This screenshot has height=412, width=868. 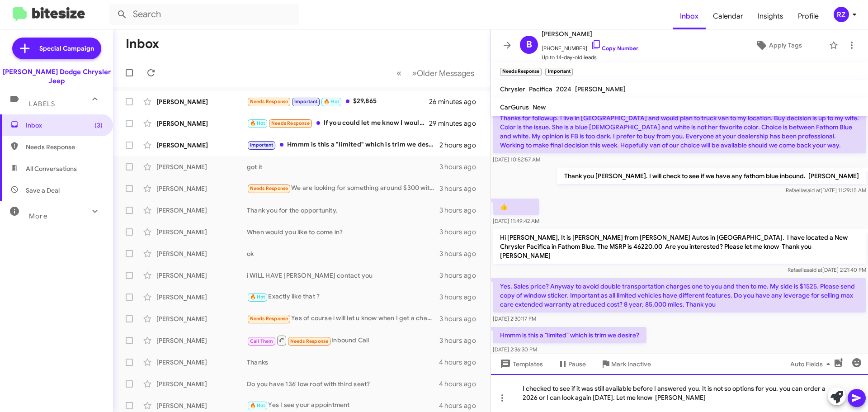 What do you see at coordinates (67, 49) in the screenshot?
I see `span: Special Campaign` at bounding box center [67, 49].